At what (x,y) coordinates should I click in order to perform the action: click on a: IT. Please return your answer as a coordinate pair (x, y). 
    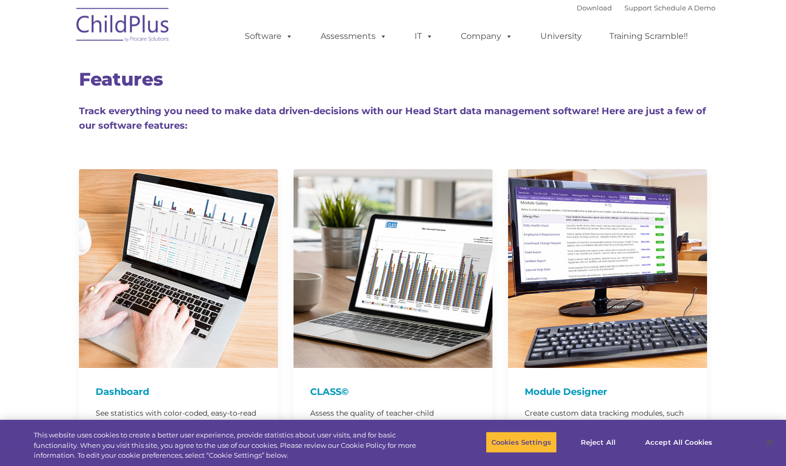
    Looking at the image, I should click on (424, 36).